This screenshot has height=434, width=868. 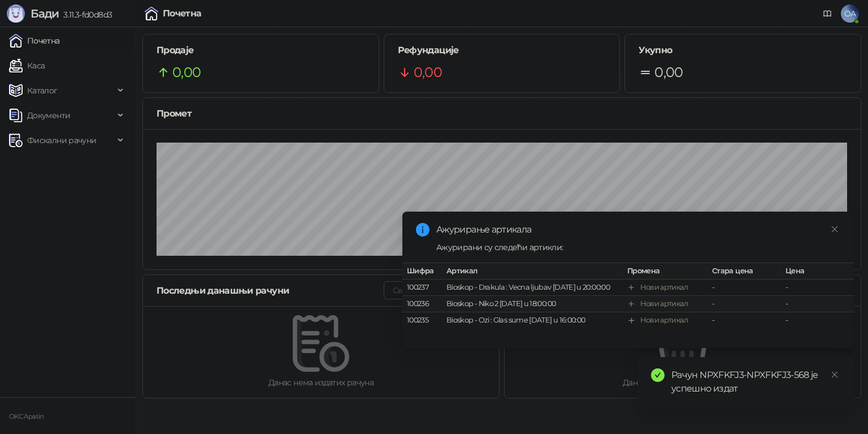 What do you see at coordinates (683, 382) in the screenshot?
I see `div: Данас нема продатих артикала` at bounding box center [683, 382].